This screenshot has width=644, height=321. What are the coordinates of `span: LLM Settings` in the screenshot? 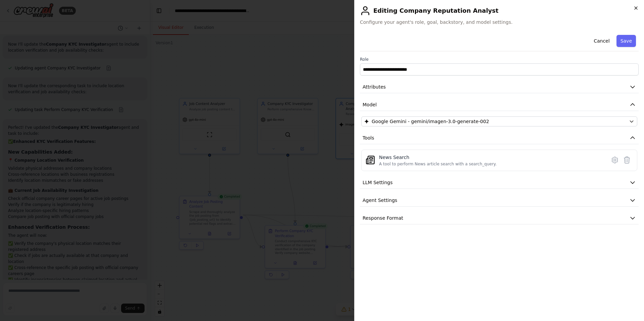 It's located at (378, 183).